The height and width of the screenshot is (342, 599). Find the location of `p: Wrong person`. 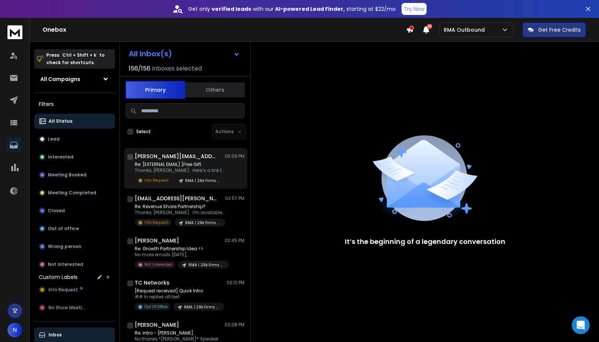

p: Wrong person is located at coordinates (65, 247).